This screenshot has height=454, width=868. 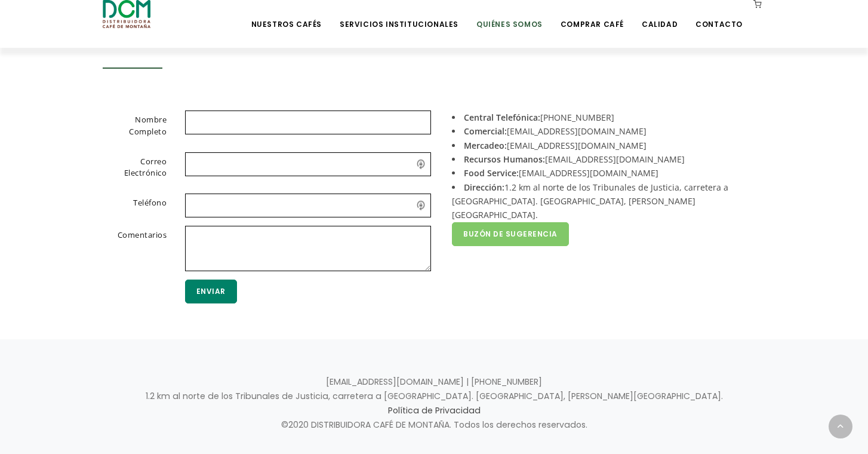 What do you see at coordinates (132, 168) in the screenshot?
I see `label: Correo Electrónico` at bounding box center [132, 168].